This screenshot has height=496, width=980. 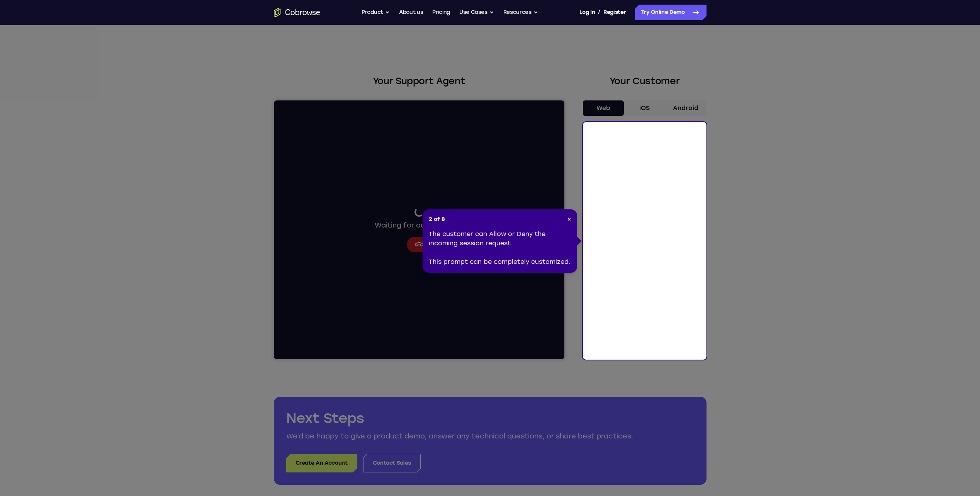 What do you see at coordinates (521, 12) in the screenshot?
I see `button: Resources` at bounding box center [521, 12].